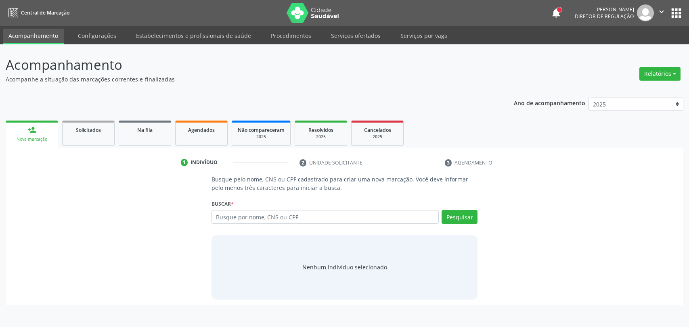 This screenshot has width=689, height=327. What do you see at coordinates (204, 163) in the screenshot?
I see `div: Indivíduo` at bounding box center [204, 163].